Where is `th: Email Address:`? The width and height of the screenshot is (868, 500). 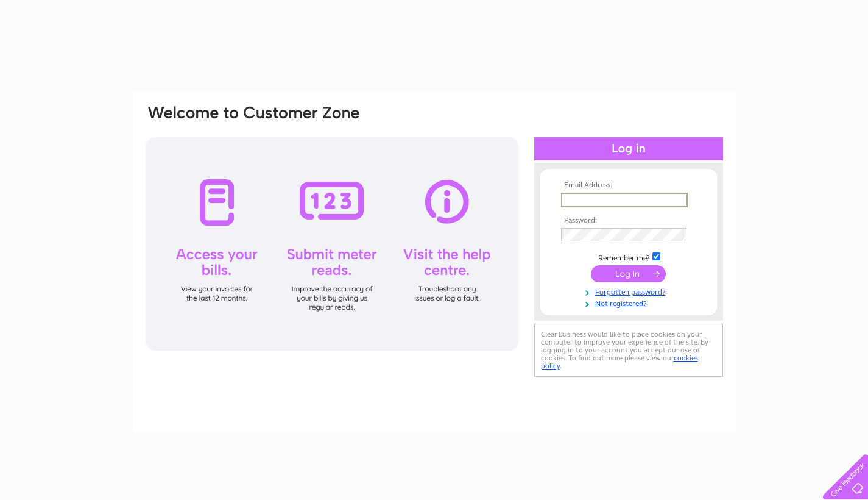 th: Email Address: is located at coordinates (628, 185).